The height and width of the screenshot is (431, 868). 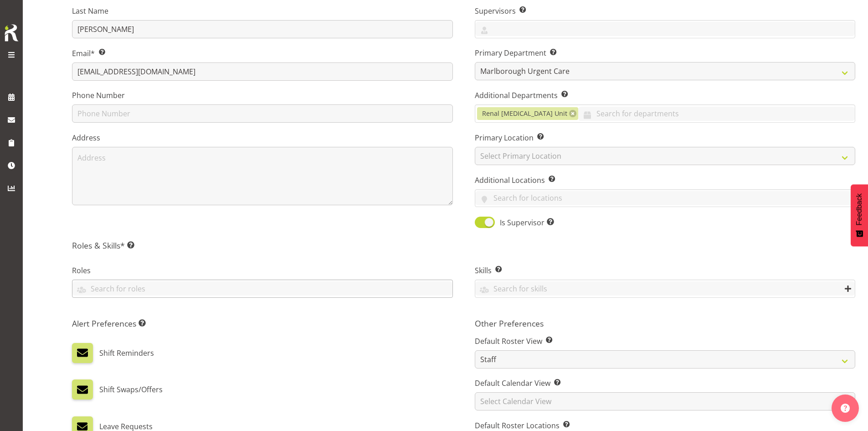 I want to click on label: Email*, so click(x=263, y=53).